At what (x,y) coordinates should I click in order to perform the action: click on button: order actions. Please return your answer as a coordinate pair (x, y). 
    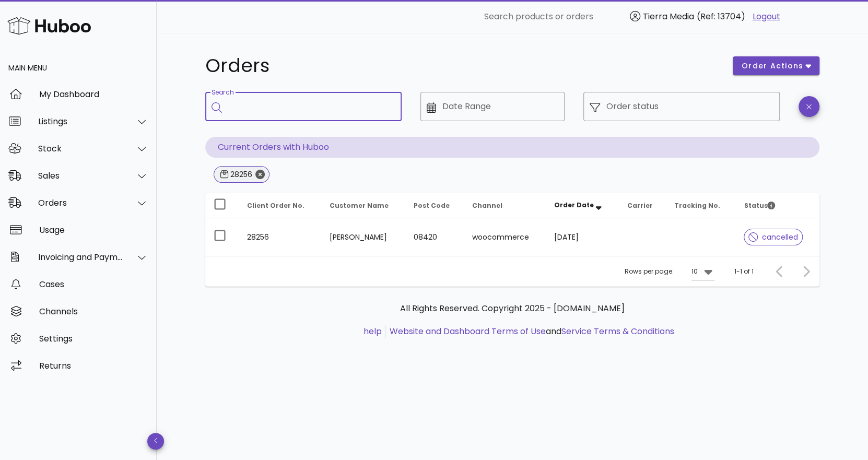
    Looking at the image, I should click on (776, 66).